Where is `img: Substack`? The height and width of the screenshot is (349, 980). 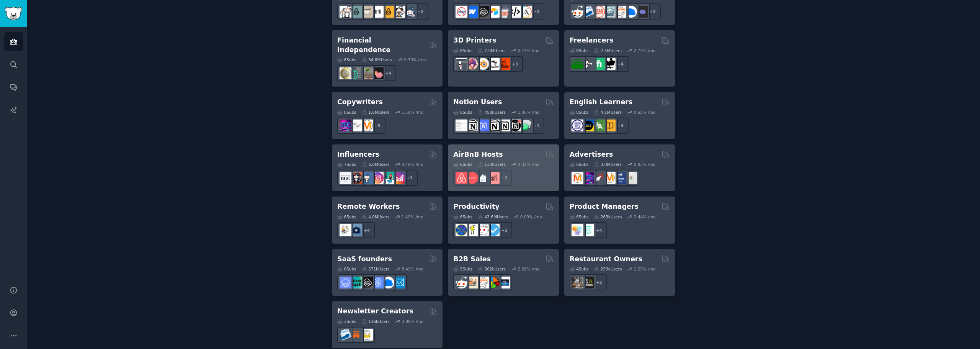
img: Substack is located at coordinates (356, 335).